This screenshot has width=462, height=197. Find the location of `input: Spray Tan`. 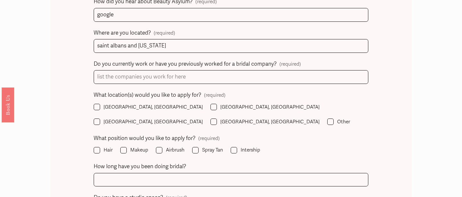

input: Spray Tan is located at coordinates (195, 150).